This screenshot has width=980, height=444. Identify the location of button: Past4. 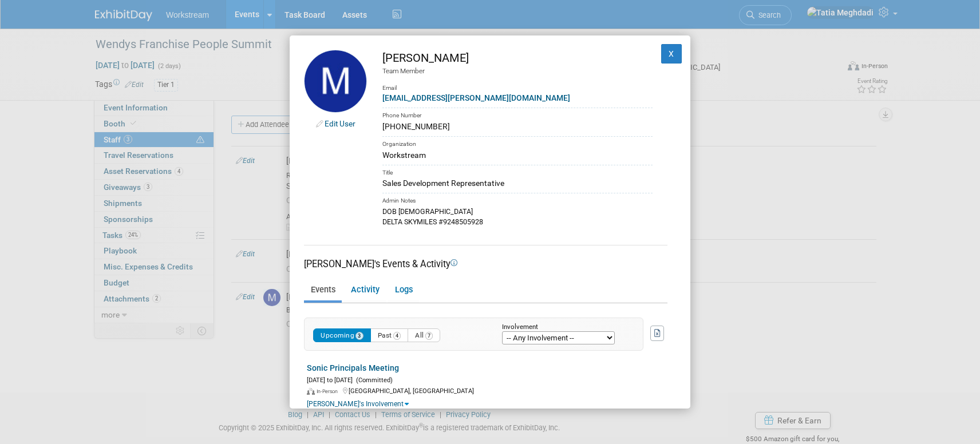
(389, 335).